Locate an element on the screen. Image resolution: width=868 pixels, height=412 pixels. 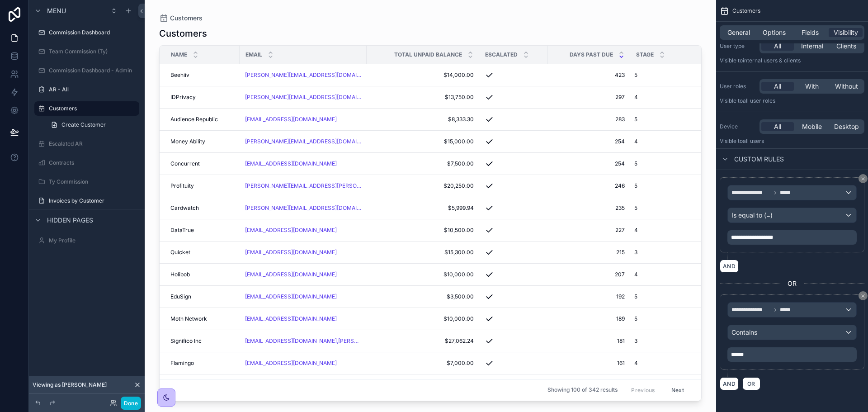
span: Total Unpaid Balance is located at coordinates (429, 55).